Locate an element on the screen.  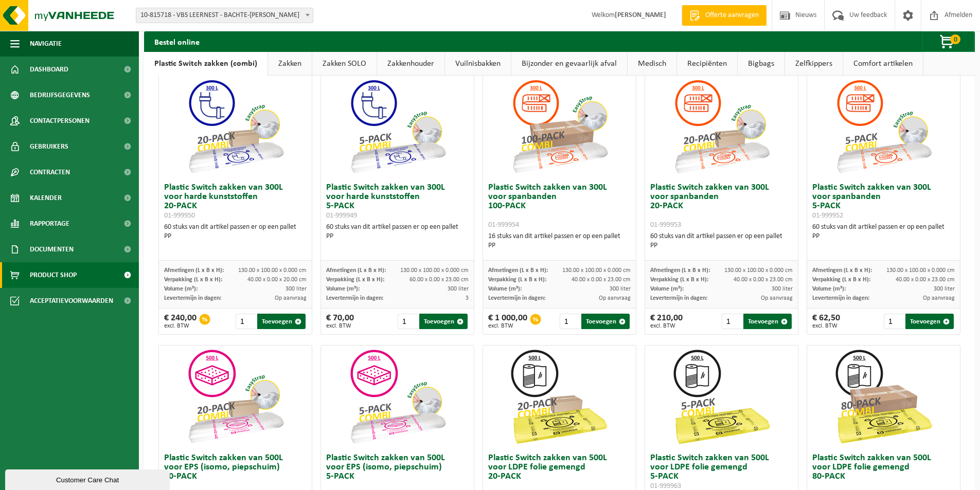
button: 0 is located at coordinates (949, 42).